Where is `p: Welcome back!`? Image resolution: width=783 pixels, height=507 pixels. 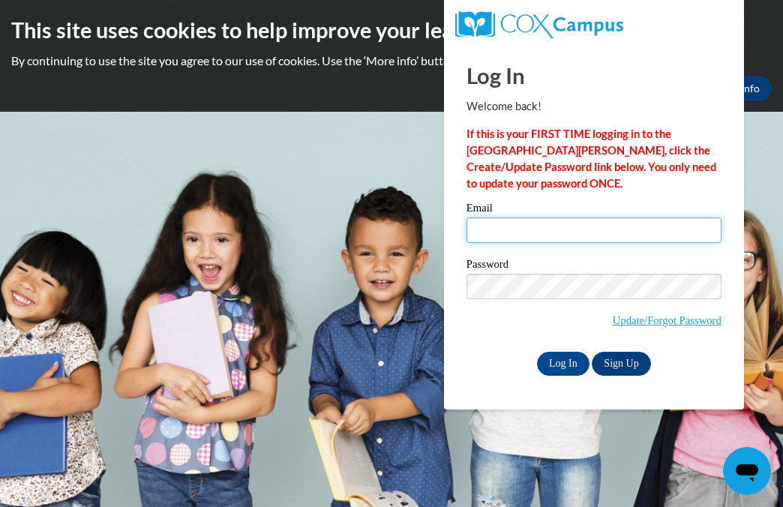
p: Welcome back! is located at coordinates (594, 106).